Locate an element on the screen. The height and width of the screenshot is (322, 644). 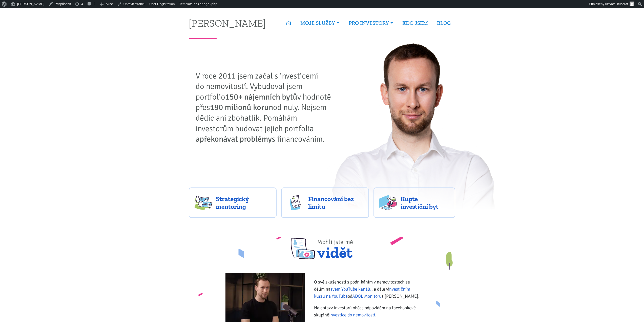
img: strategy is located at coordinates (203, 203).